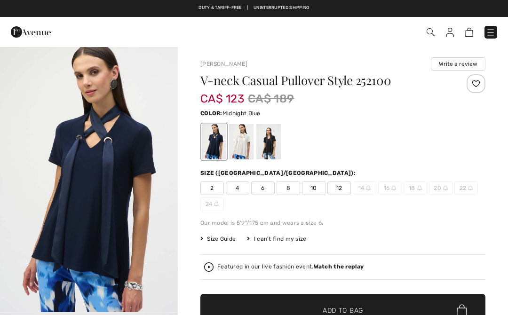  What do you see at coordinates (277, 239) in the screenshot?
I see `div: I can't find my size` at bounding box center [277, 239].